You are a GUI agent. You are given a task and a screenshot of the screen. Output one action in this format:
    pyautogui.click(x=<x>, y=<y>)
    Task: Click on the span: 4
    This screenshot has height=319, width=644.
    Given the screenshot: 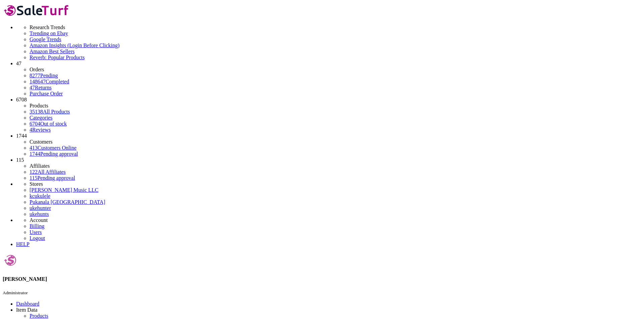 What is the action you would take?
    pyautogui.click(x=31, y=130)
    